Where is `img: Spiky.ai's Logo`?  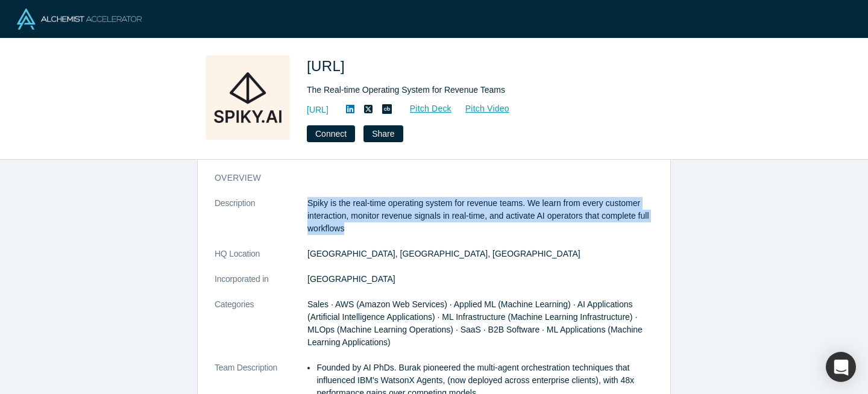 img: Spiky.ai's Logo is located at coordinates (247, 98).